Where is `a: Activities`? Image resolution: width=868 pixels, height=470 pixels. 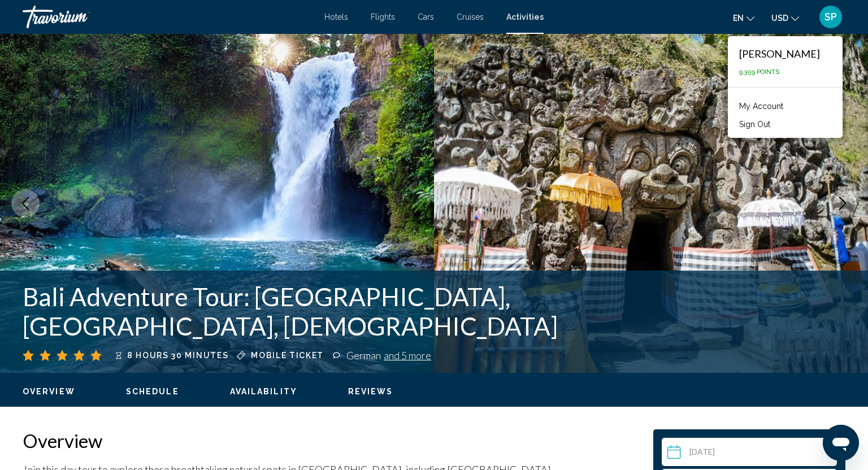 a: Activities is located at coordinates (525, 17).